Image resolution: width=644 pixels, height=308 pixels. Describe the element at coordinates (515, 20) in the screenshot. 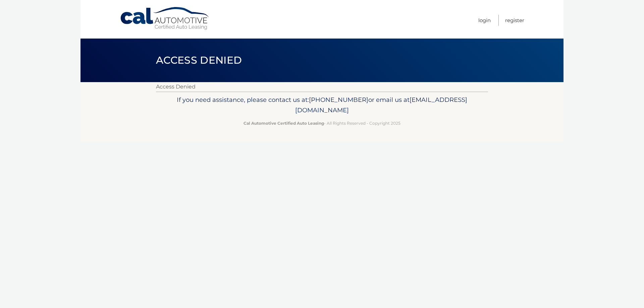

I see `a: Register` at that location.